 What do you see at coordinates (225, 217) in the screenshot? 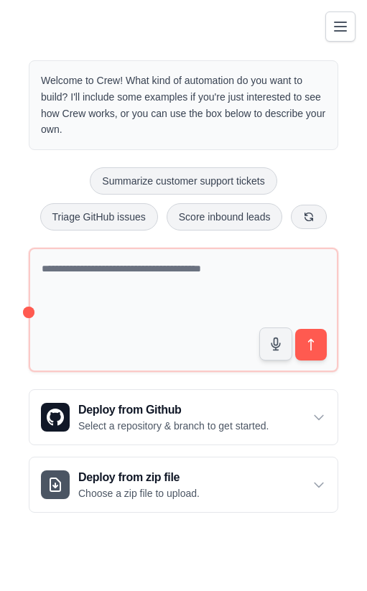
I see `button: Score inbound leads` at bounding box center [225, 217].